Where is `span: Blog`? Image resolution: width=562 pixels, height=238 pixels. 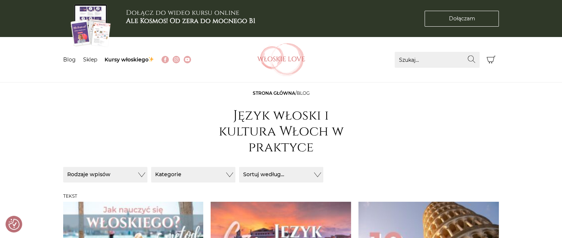
span: Blog is located at coordinates (303, 93).